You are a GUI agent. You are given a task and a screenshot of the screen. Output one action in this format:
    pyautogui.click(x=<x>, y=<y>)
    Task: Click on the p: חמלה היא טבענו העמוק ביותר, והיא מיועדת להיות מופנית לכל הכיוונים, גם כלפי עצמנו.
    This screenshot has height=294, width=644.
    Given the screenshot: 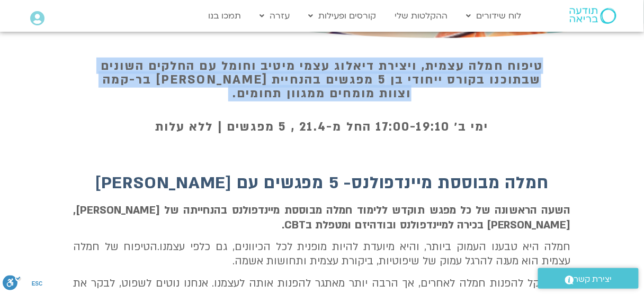 What is the action you would take?
    pyautogui.click(x=322, y=254)
    